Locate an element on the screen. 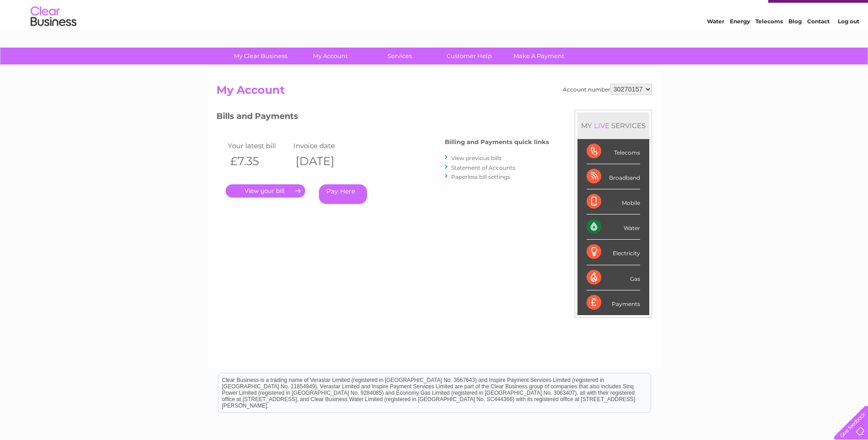 The width and height of the screenshot is (868, 440). div: Payments is located at coordinates (613, 303).